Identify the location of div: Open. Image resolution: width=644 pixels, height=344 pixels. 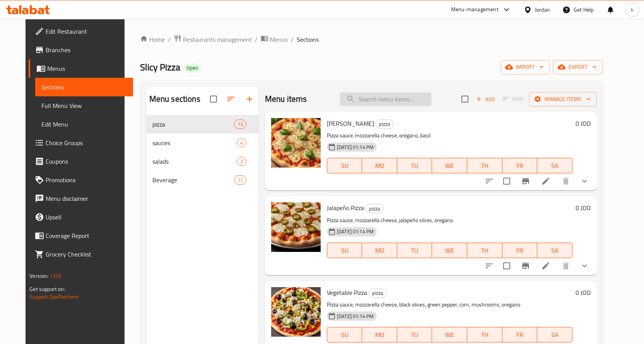
(192, 68).